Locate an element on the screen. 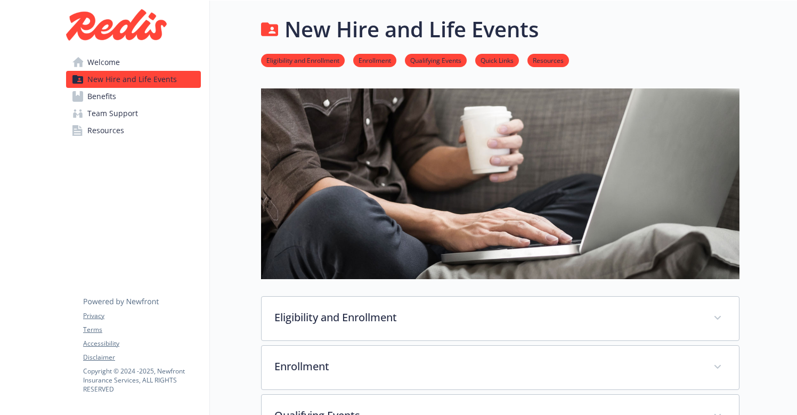 The height and width of the screenshot is (415, 797). p: Eligibility and Enrollment is located at coordinates (487, 317).